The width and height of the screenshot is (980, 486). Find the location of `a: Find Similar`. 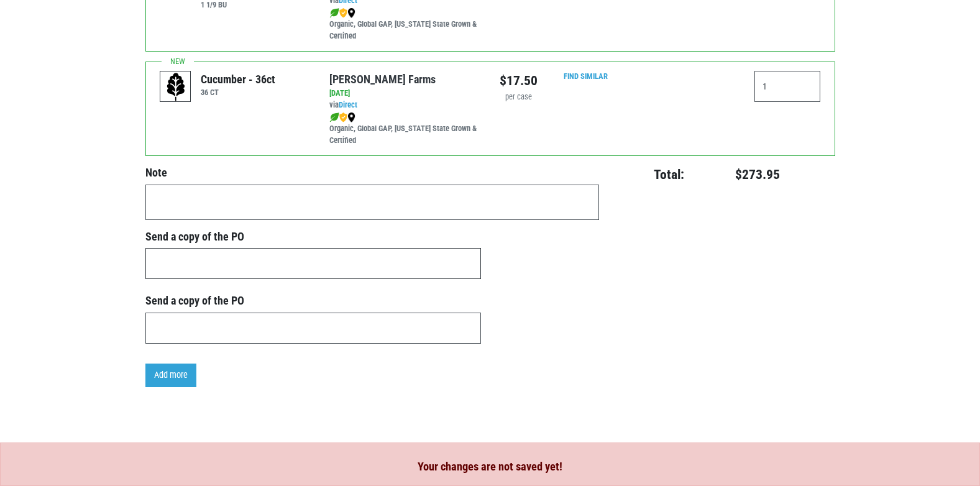

a: Find Similar is located at coordinates (585, 76).